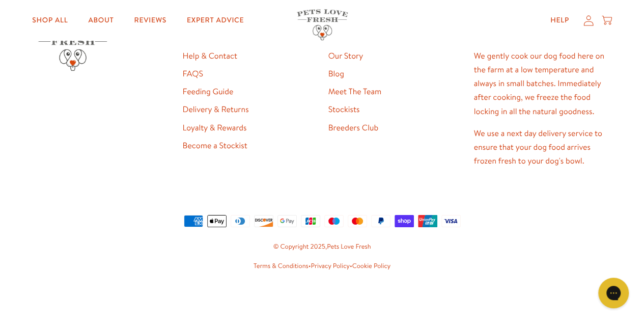  Describe the element at coordinates (20, 19) in the screenshot. I see `button: Gorgias live chat` at that location.